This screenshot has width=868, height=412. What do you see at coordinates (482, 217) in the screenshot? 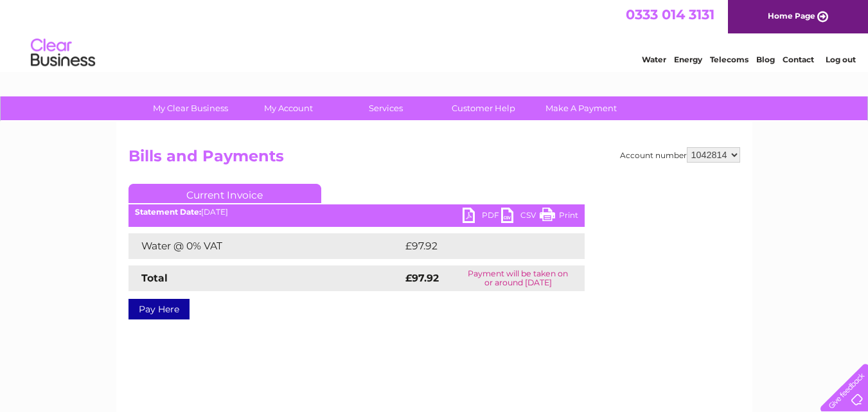
I see `a: PDF` at bounding box center [482, 217].